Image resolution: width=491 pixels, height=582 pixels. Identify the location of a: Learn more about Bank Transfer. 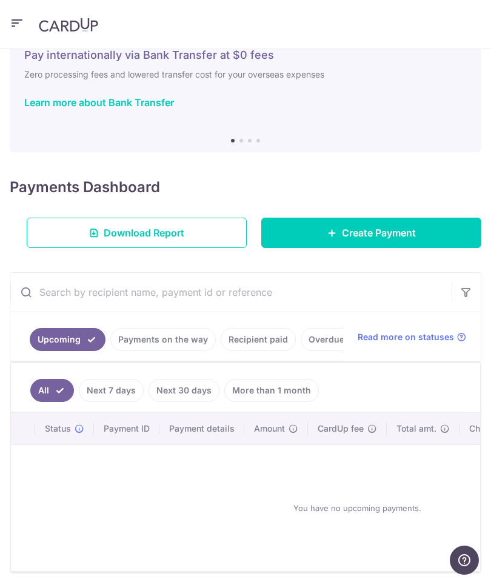
(99, 102).